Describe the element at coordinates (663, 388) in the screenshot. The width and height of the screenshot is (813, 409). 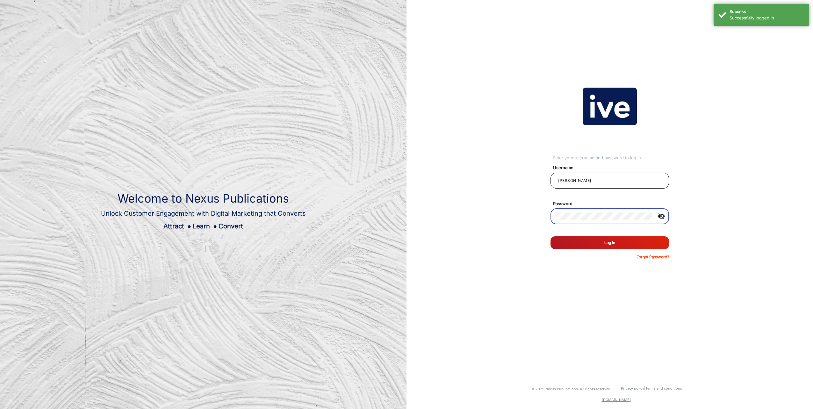
I see `a: Terms and conditions` at that location.